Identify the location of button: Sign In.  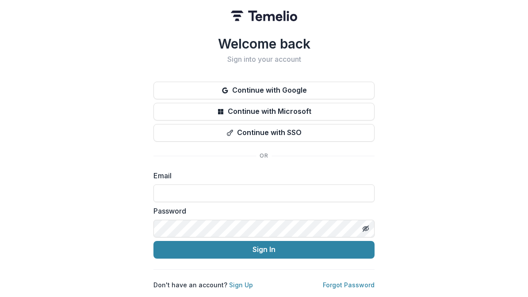
(264, 250).